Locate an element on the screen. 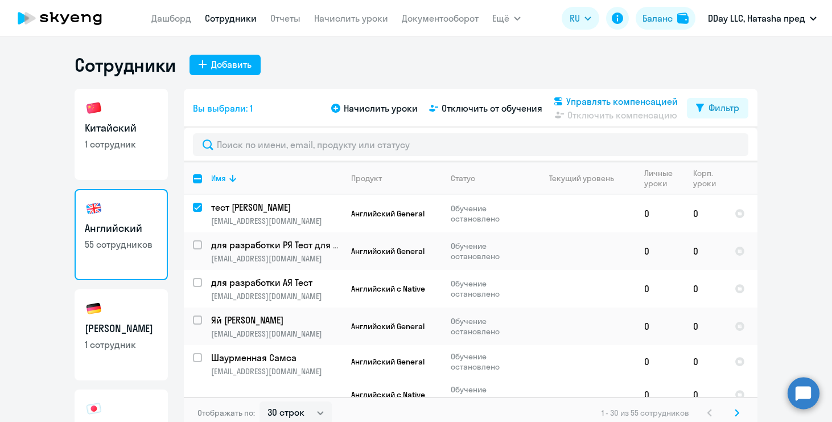  img: chinese is located at coordinates (94, 108).